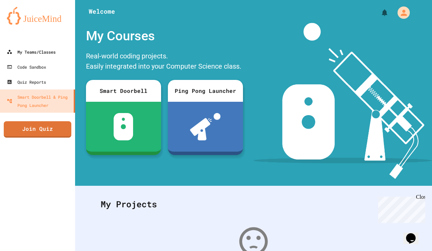 The image size is (432, 251). Describe the element at coordinates (379, 13) in the screenshot. I see `div: My Notifications` at that location.